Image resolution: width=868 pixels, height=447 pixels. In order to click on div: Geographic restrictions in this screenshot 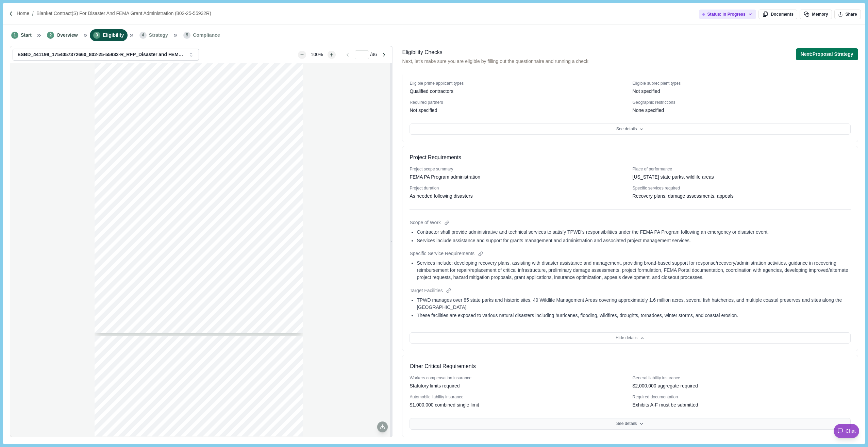, I will do `click(741, 103)`.